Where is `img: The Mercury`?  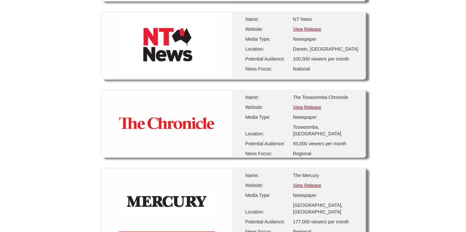
img: The Mercury is located at coordinates (167, 202).